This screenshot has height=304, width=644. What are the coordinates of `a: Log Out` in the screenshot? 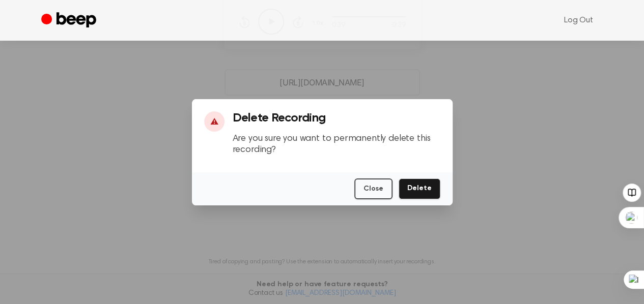 It's located at (578, 21).